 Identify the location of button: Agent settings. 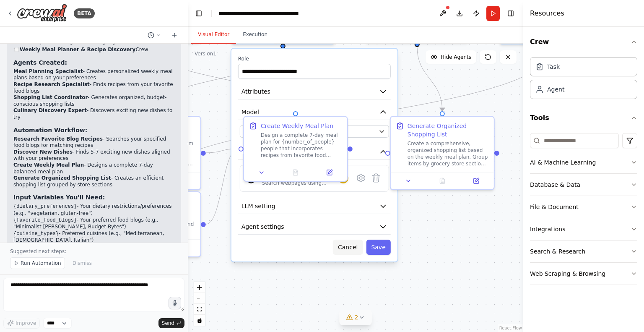
(315, 227).